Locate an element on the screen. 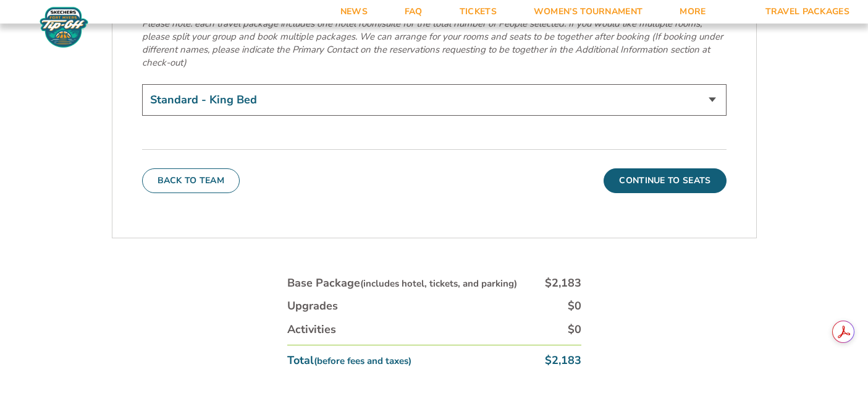 The width and height of the screenshot is (868, 411). small: (before fees and taxes) is located at coordinates (363, 360).